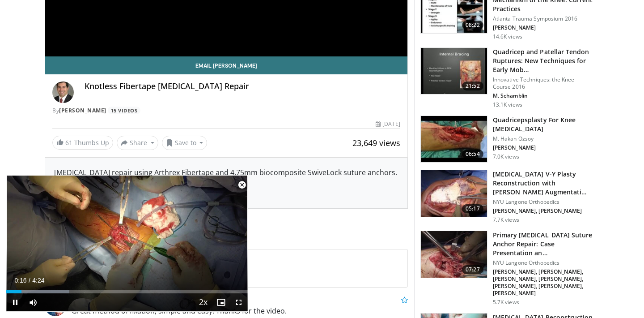 The image size is (644, 318). Describe the element at coordinates (454, 193) in the screenshot. I see `img: d014f5fd-cbc6-43de-885c-b4dd16b39b80.jpg.150x105_q85_crop-smart_upscale.jpg` at that location.